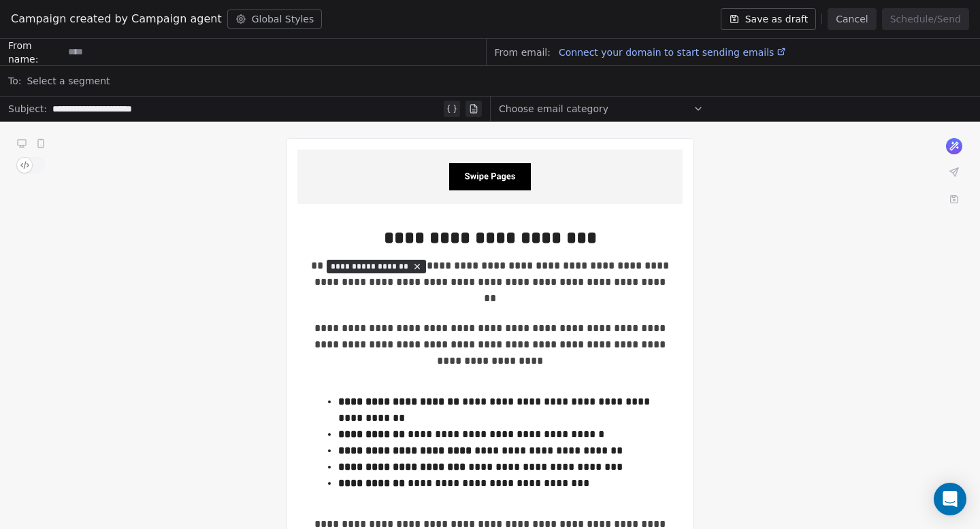 Image resolution: width=980 pixels, height=529 pixels. Describe the element at coordinates (116, 19) in the screenshot. I see `span: Campaign created by Campaign agent` at that location.